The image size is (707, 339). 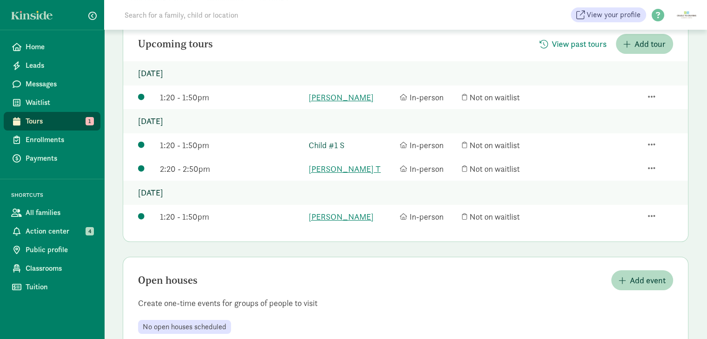 What do you see at coordinates (52, 84) in the screenshot?
I see `a: Messages` at bounding box center [52, 84].